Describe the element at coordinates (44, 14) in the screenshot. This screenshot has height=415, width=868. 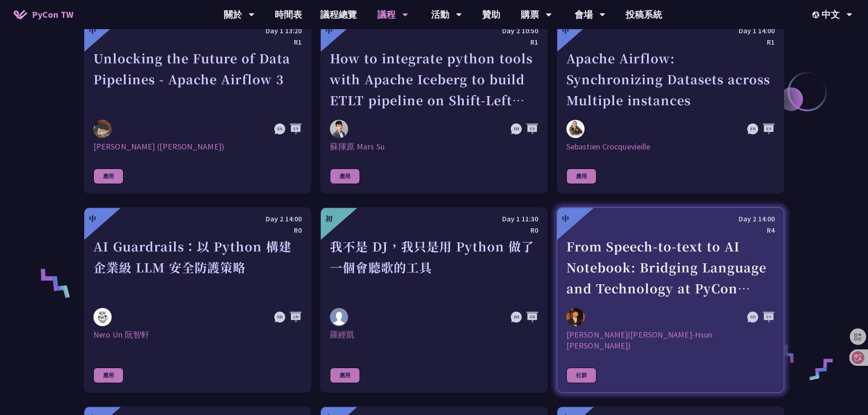
I see `a: PyCon TW` at that location.